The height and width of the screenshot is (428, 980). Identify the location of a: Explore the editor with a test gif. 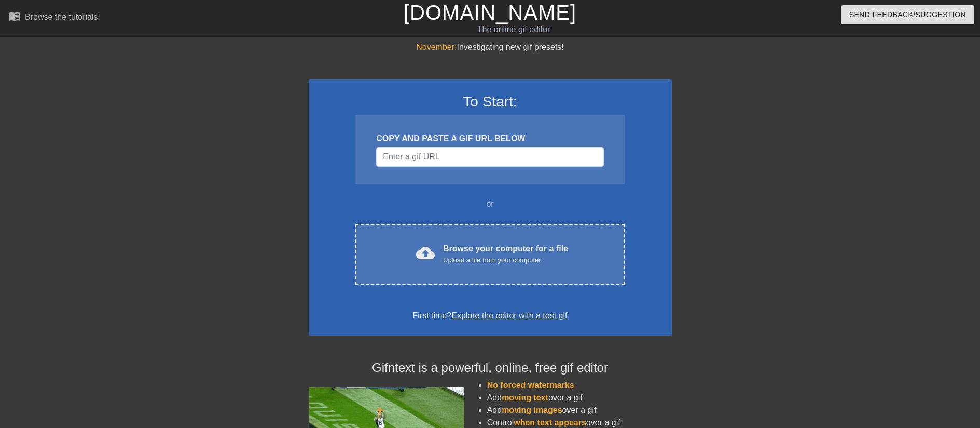
(509, 315).